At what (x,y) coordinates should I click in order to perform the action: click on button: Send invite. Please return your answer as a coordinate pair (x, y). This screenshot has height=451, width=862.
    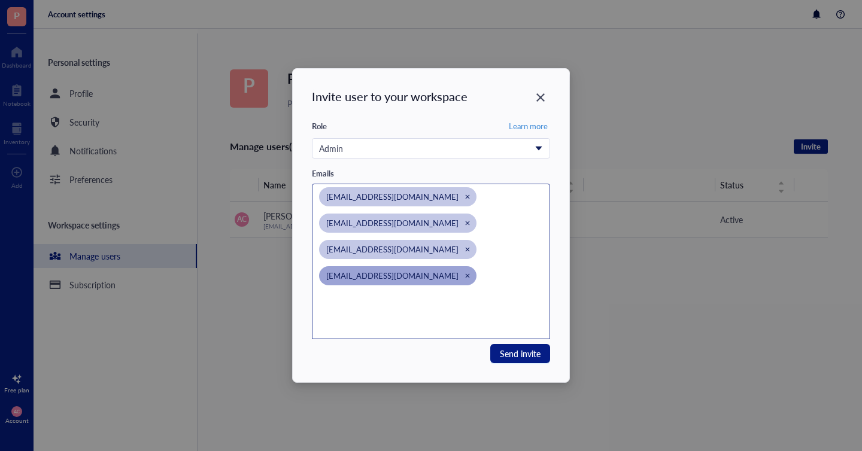
    Looking at the image, I should click on (520, 354).